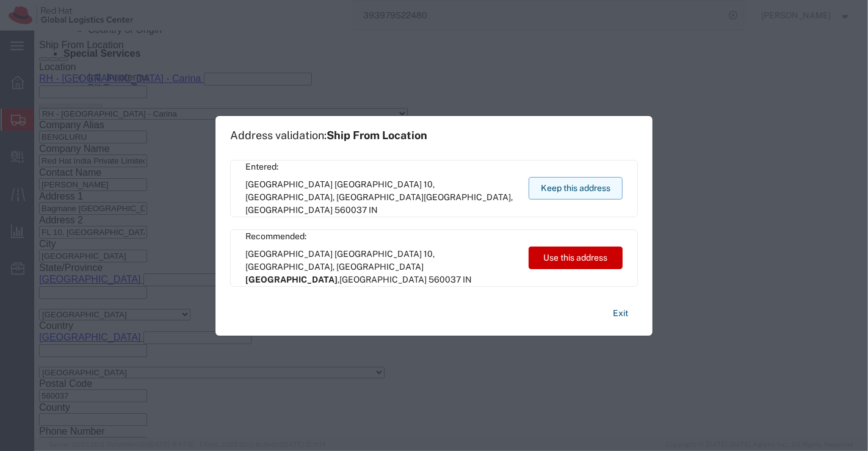 Image resolution: width=868 pixels, height=451 pixels. I want to click on button: Exit, so click(620, 313).